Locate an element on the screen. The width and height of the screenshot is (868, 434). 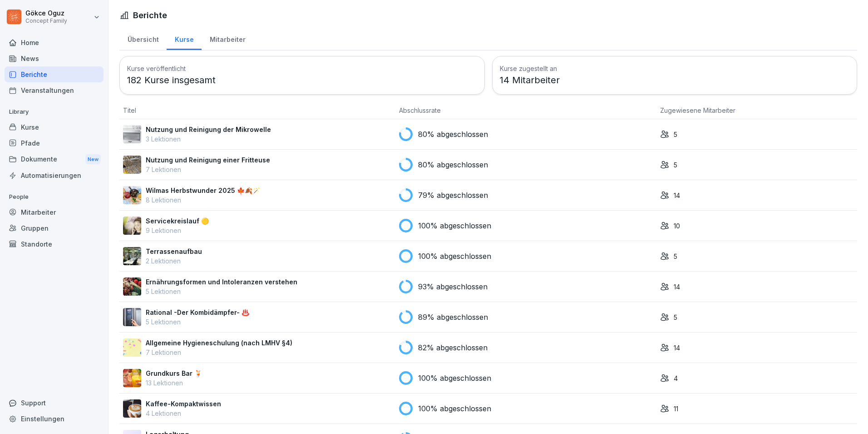
p: 3 Lektionen is located at coordinates (208, 139).